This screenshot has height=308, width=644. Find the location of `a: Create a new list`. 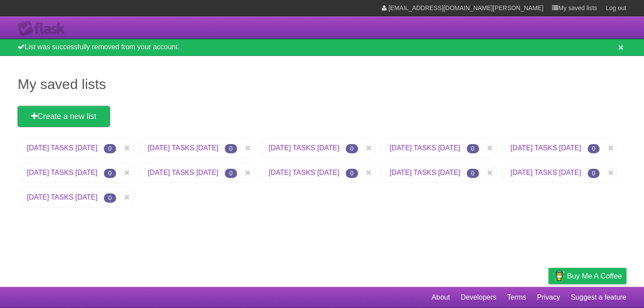

a: Create a new list is located at coordinates (64, 117).